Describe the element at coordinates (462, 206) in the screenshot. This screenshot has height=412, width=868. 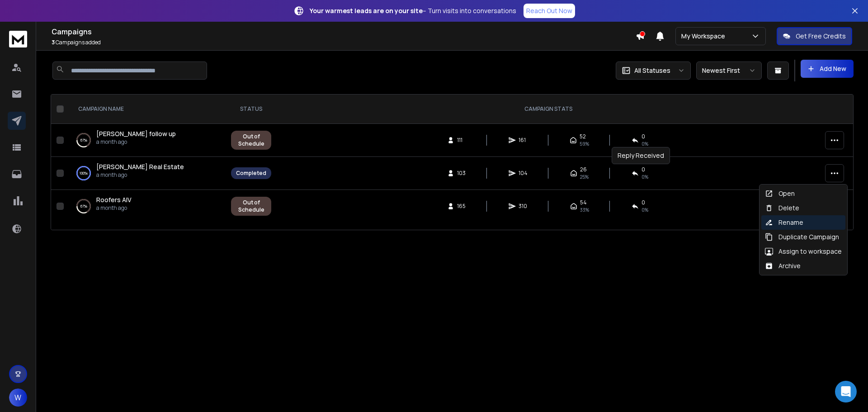
I see `span: 165` at that location.